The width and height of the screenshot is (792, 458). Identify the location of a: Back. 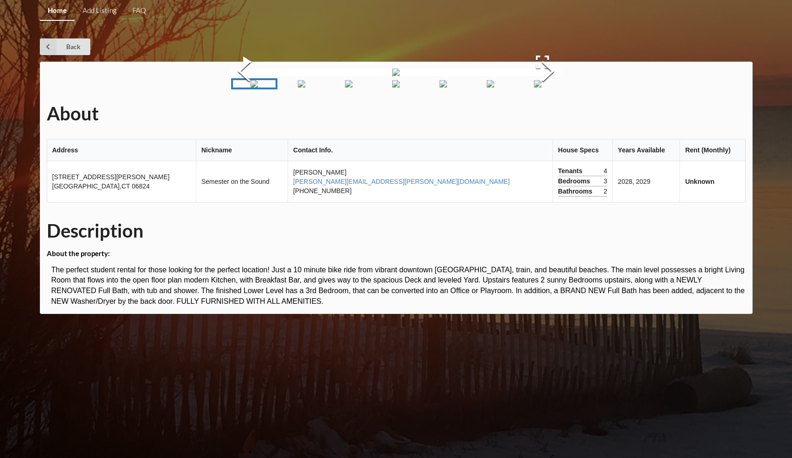
(65, 47).